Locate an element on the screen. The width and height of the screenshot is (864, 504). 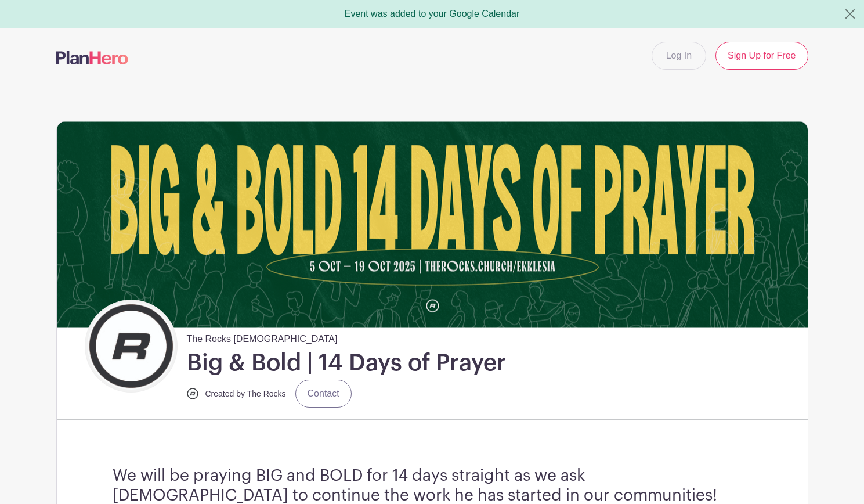
a: Log In is located at coordinates (680, 55).